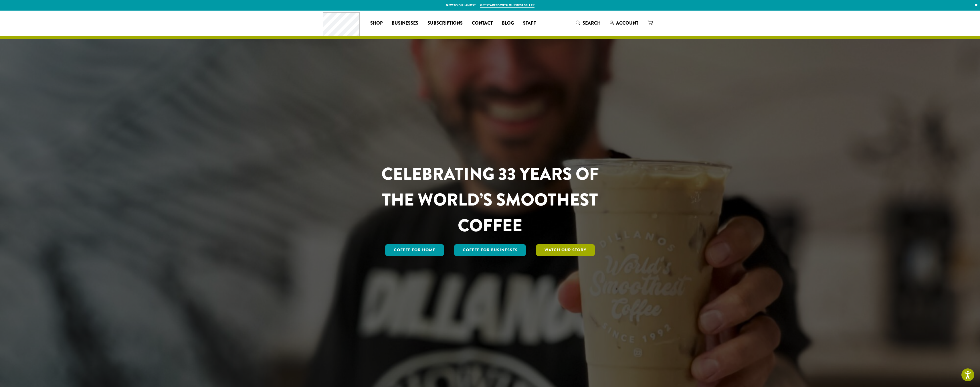 The height and width of the screenshot is (387, 980). What do you see at coordinates (588, 23) in the screenshot?
I see `a: Search` at bounding box center [588, 23].